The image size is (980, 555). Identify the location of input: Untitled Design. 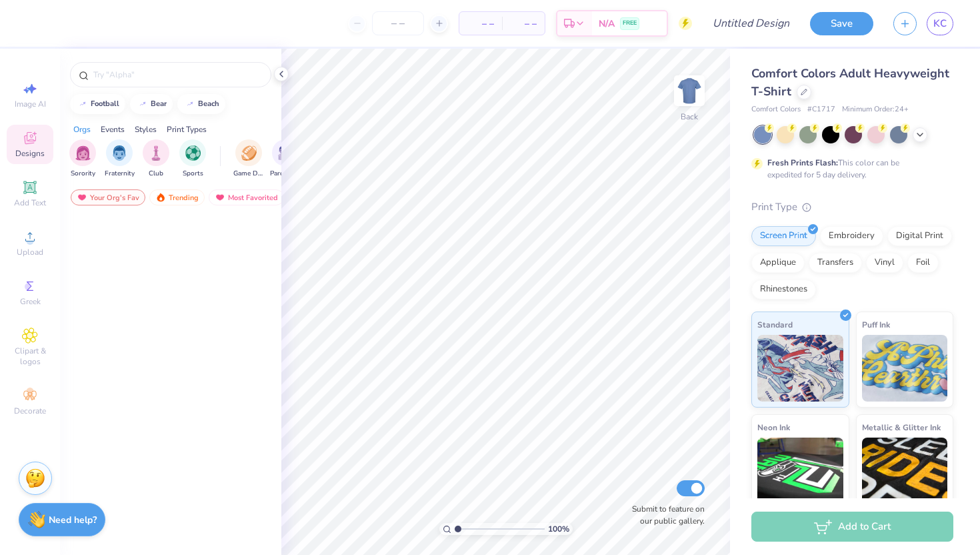
(751, 23).